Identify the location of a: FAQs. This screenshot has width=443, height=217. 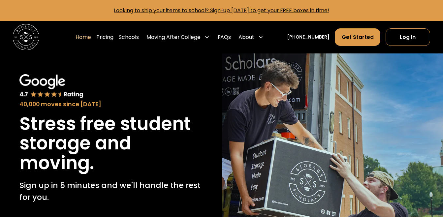
(224, 37).